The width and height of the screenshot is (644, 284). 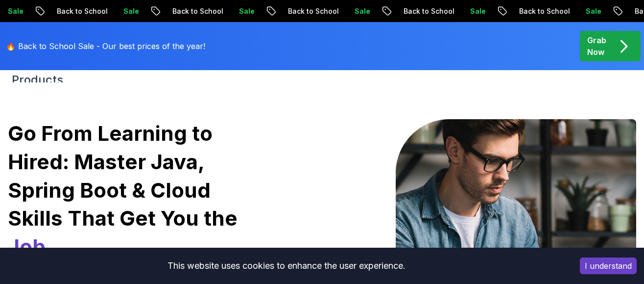 I want to click on p: Grab Now, so click(x=596, y=46).